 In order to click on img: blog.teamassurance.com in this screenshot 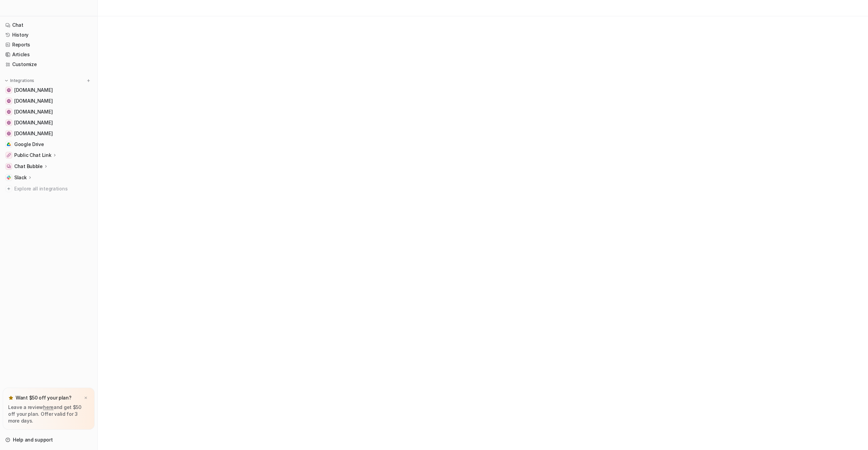, I will do `click(9, 90)`.